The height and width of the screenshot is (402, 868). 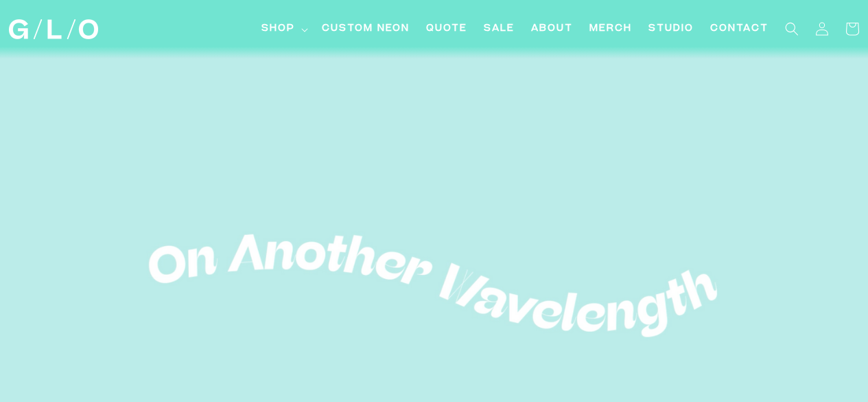 I want to click on a: Merch, so click(x=611, y=29).